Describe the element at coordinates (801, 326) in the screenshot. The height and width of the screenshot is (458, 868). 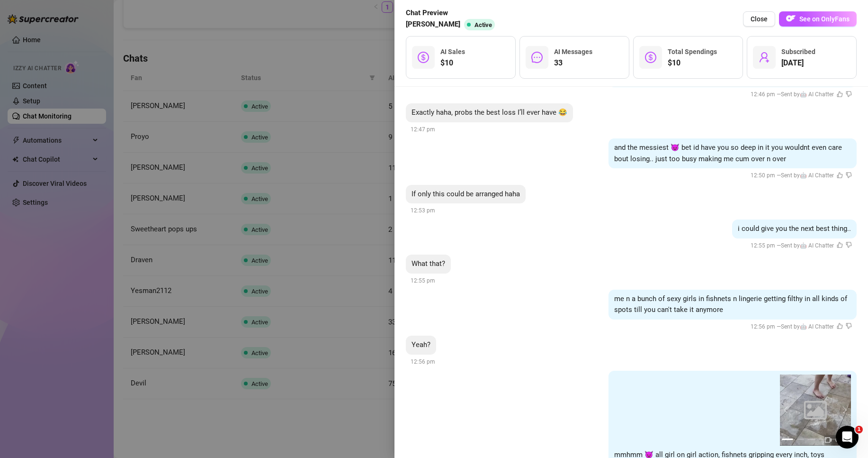
I see `span: 12:56 pm —` at that location.